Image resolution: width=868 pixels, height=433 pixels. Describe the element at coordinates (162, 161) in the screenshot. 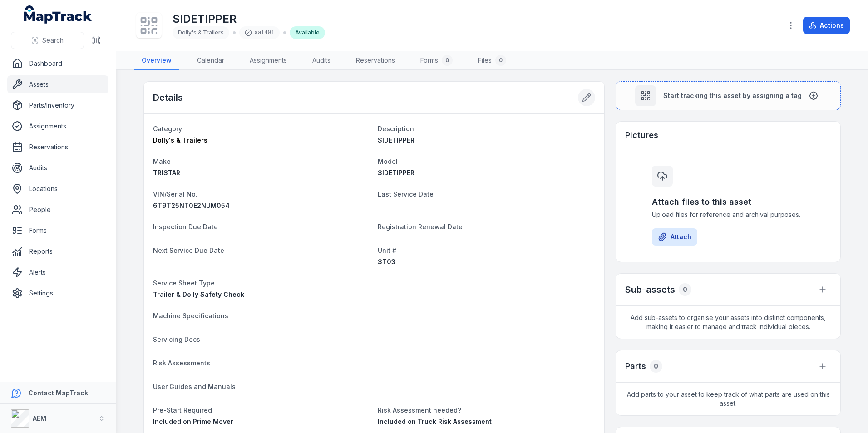

I see `span: Make` at that location.